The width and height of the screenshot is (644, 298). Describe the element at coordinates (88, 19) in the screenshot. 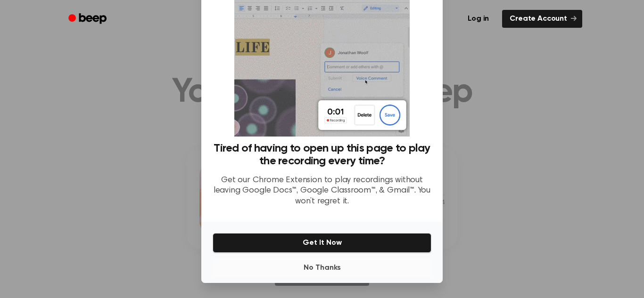

I see `a: Beep` at that location.